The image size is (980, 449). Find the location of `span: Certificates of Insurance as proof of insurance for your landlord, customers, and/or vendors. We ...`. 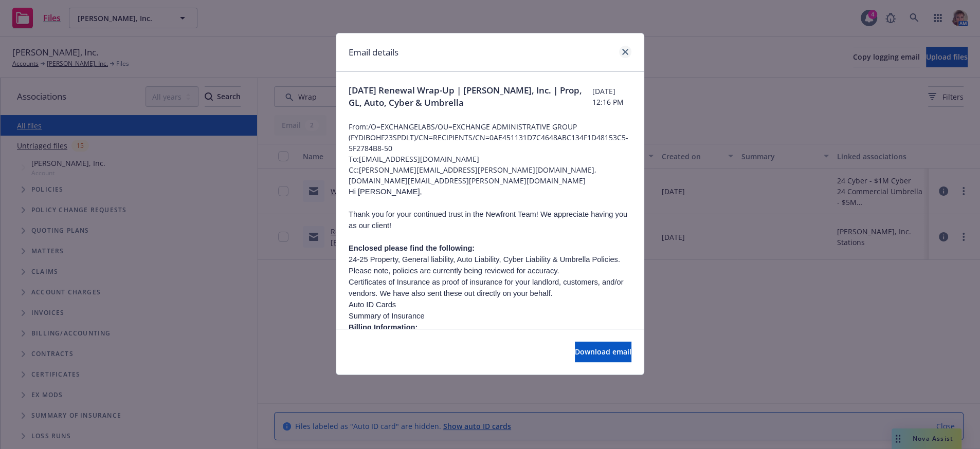

span: Certificates of Insurance as proof of insurance for your landlord, customers, and/or vendors. We ... is located at coordinates (486, 288).